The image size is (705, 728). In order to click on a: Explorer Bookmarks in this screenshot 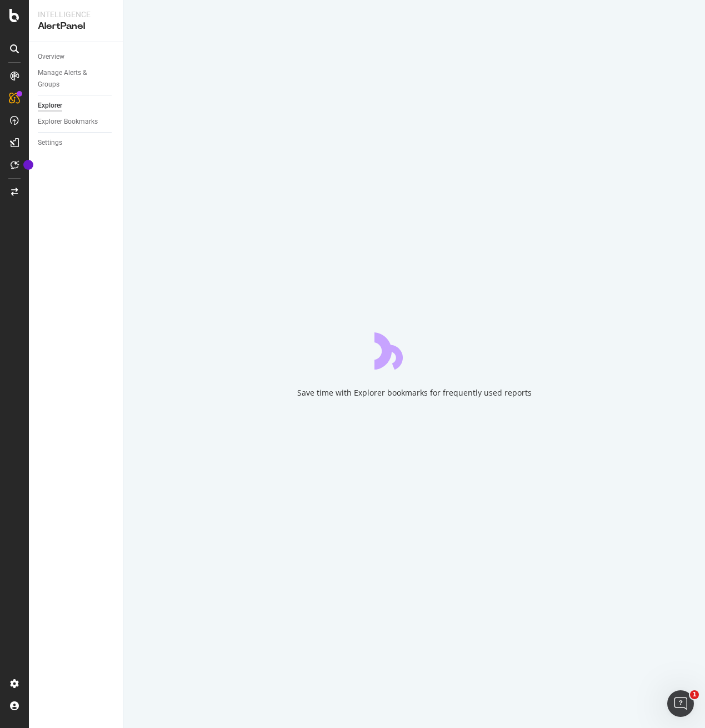, I will do `click(76, 122)`.